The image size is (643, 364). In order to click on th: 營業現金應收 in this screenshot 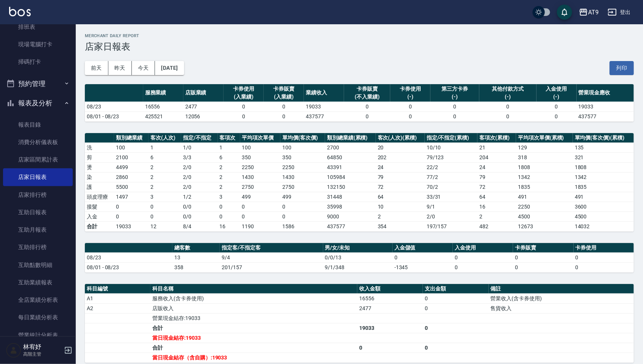, I will do `click(605, 93)`.